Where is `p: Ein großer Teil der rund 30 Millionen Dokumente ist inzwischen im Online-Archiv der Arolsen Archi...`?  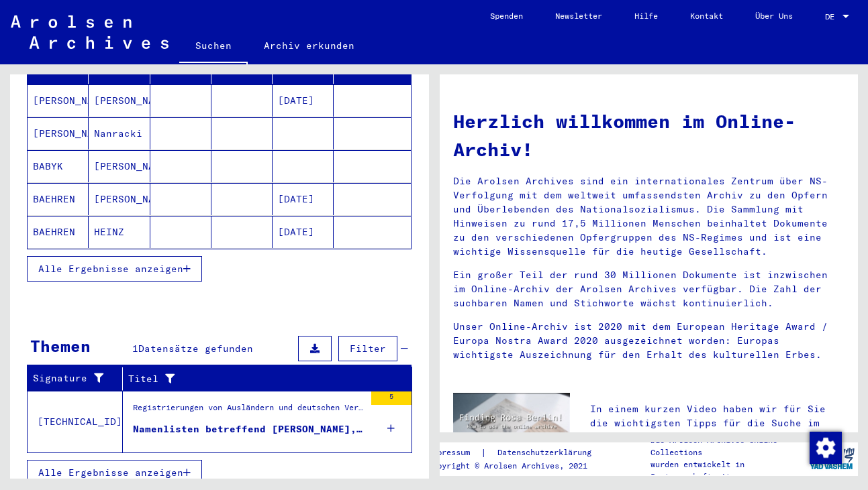
p: Ein großer Teil der rund 30 Millionen Dokumente ist inzwischen im Online-Archiv der Arolsen Archi... is located at coordinates (649, 289).